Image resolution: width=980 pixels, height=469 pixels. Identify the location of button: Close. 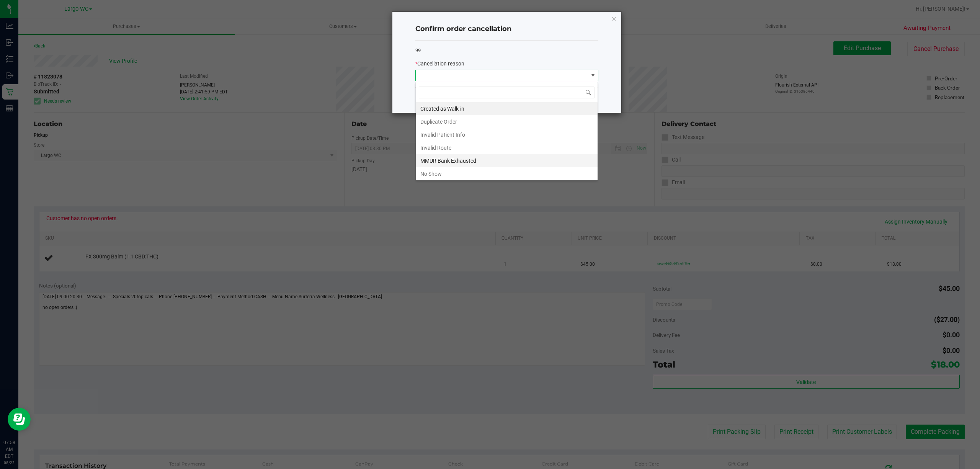
(614, 18).